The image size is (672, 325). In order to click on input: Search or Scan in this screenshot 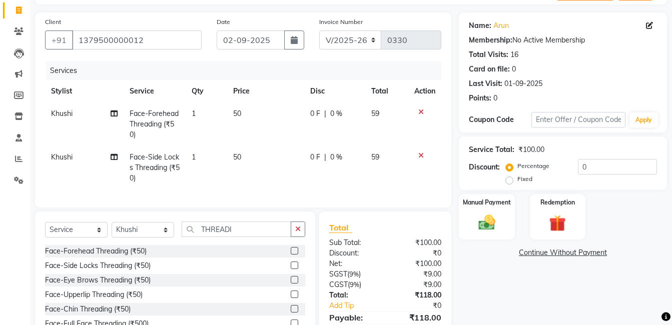, I will do `click(236, 229)`.